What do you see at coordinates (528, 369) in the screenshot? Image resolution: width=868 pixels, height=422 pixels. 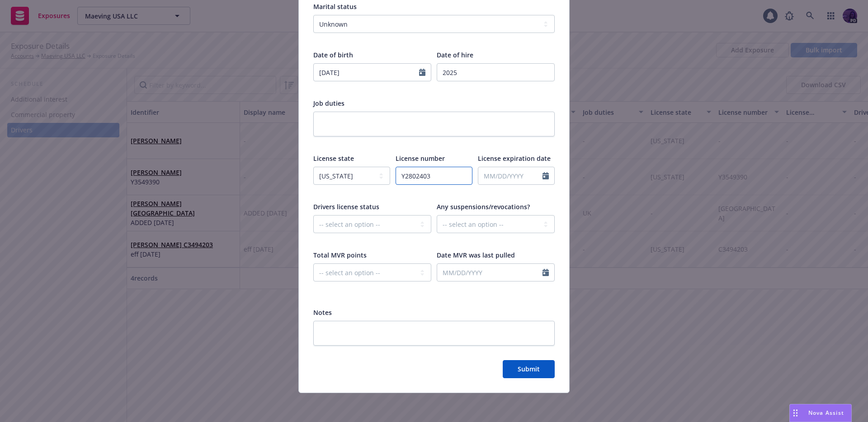 I see `span: Submit` at bounding box center [528, 369].